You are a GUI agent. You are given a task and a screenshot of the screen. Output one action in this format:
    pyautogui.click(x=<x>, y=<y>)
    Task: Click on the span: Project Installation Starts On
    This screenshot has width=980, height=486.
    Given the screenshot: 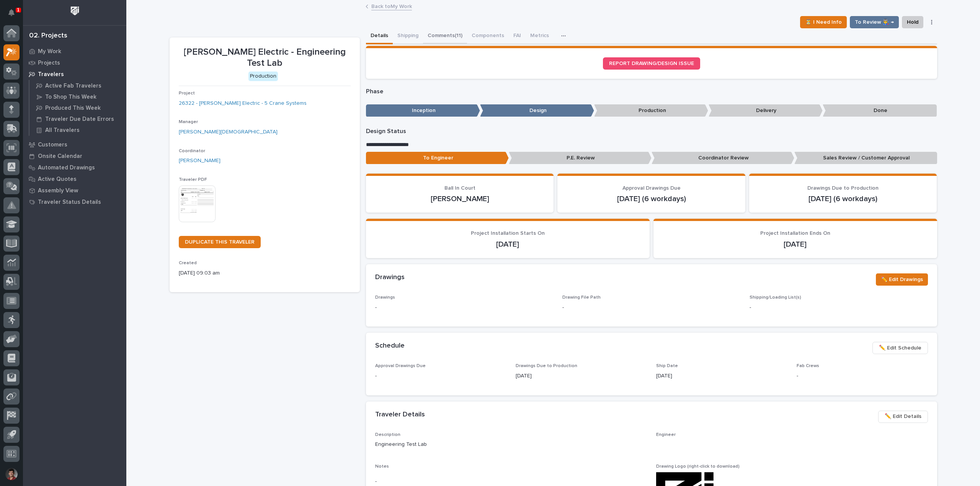 What is the action you would take?
    pyautogui.click(x=508, y=234)
    